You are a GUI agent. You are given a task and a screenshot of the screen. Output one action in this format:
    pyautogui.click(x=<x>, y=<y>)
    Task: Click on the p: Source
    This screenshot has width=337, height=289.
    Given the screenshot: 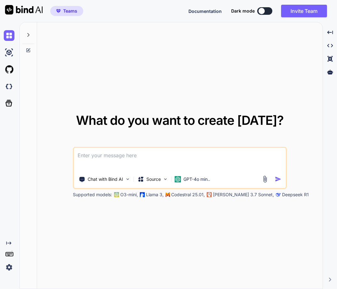 What is the action you would take?
    pyautogui.click(x=154, y=179)
    